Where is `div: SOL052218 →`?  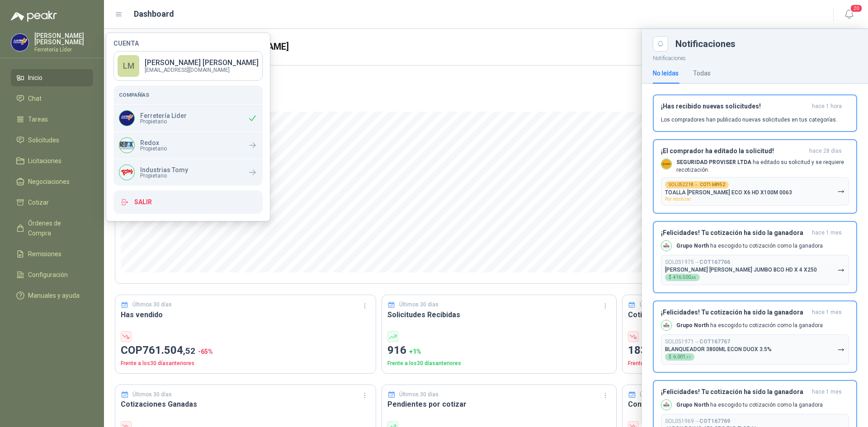 div: SOL052218 → is located at coordinates (697, 185).